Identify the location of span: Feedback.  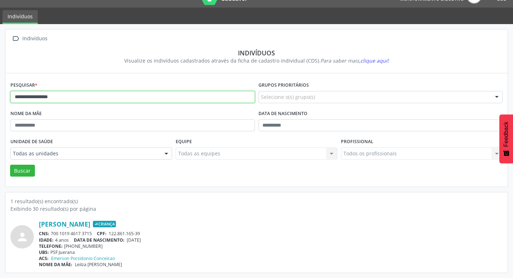
(506, 134).